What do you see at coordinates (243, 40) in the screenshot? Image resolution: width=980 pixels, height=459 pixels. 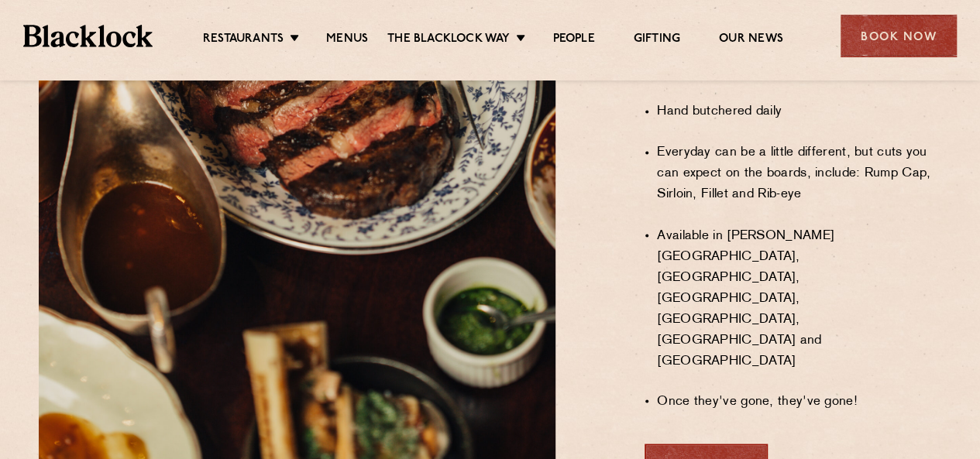 I see `a: Restaurants` at bounding box center [243, 40].